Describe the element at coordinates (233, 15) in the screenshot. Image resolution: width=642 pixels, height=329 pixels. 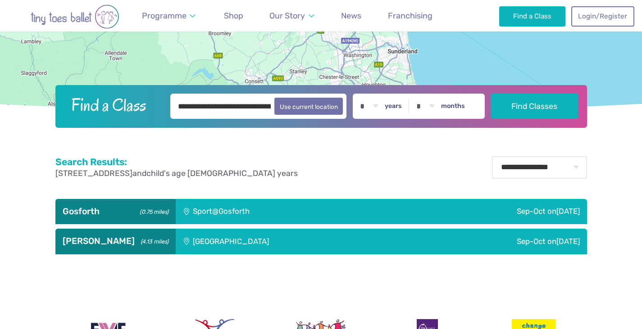
I see `span: Shop` at that location.